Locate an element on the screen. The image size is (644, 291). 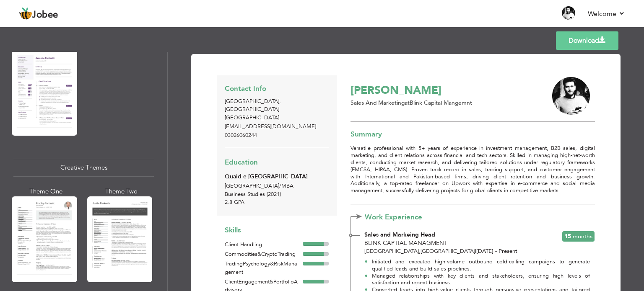
img: Profile Img is located at coordinates (569, 13).